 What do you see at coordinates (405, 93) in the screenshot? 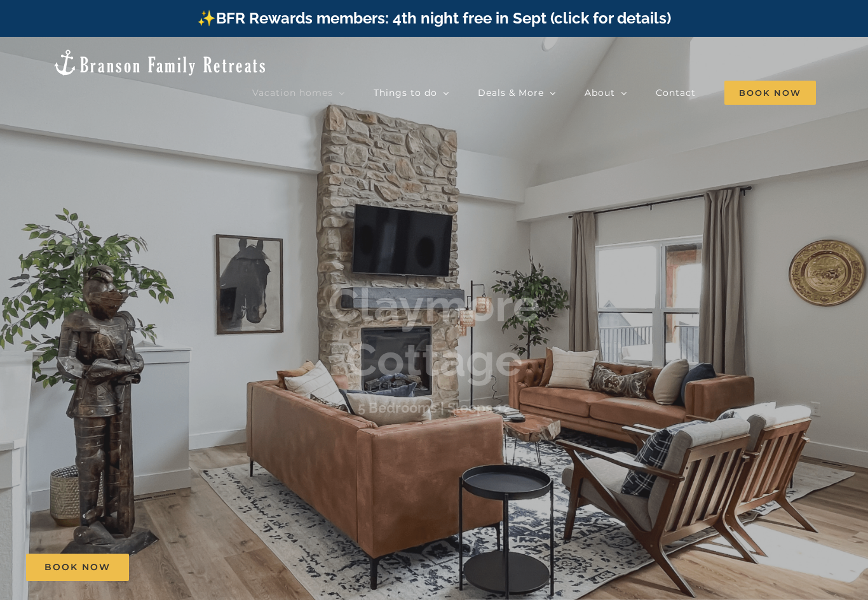
I see `span: Things to do` at bounding box center [405, 93].